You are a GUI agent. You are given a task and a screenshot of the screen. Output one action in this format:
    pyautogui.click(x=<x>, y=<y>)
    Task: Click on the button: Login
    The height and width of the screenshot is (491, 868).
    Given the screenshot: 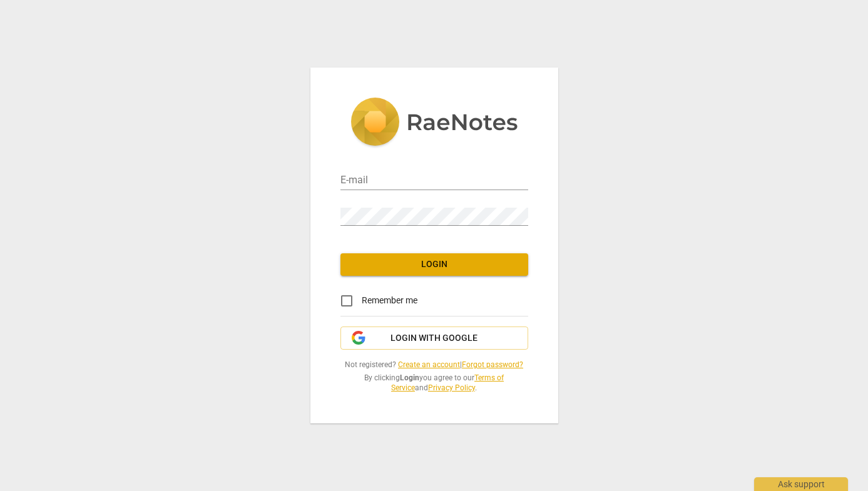 What is the action you would take?
    pyautogui.click(x=434, y=265)
    